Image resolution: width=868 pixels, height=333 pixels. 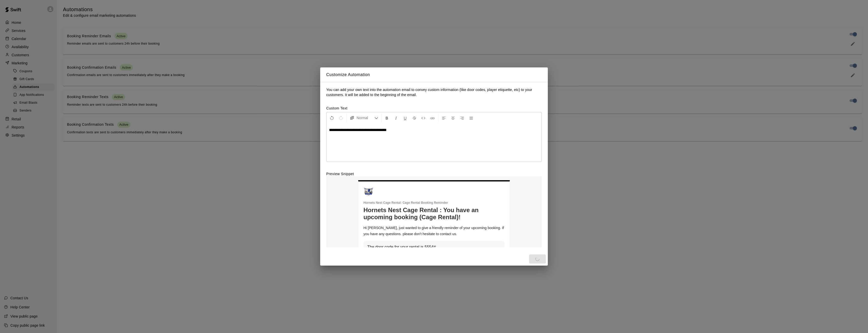 What do you see at coordinates (402, 247) in the screenshot?
I see `span: The door code for your rental is 5554#` at bounding box center [402, 247].